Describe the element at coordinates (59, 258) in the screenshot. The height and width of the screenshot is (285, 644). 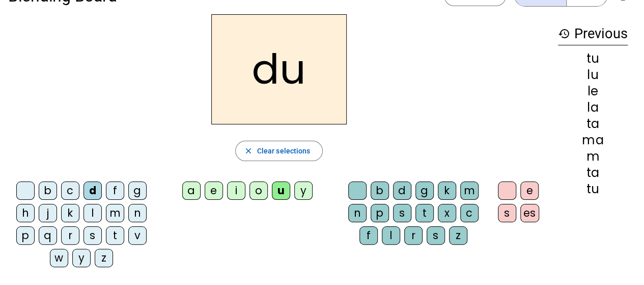
I see `div: w` at that location.